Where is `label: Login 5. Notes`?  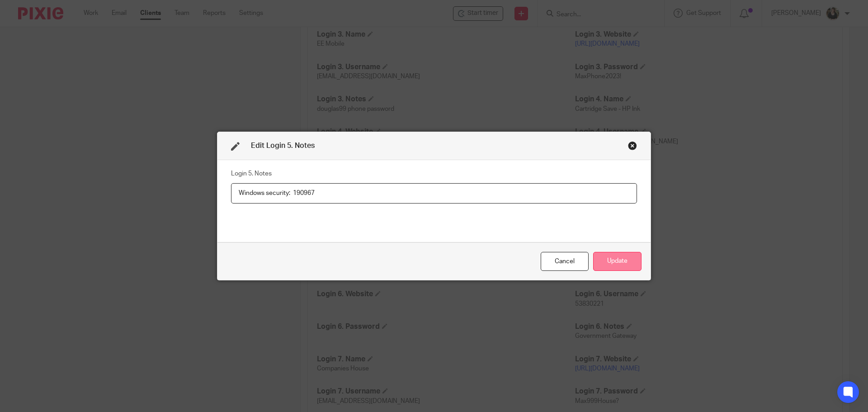
label: Login 5. Notes is located at coordinates (251, 173).